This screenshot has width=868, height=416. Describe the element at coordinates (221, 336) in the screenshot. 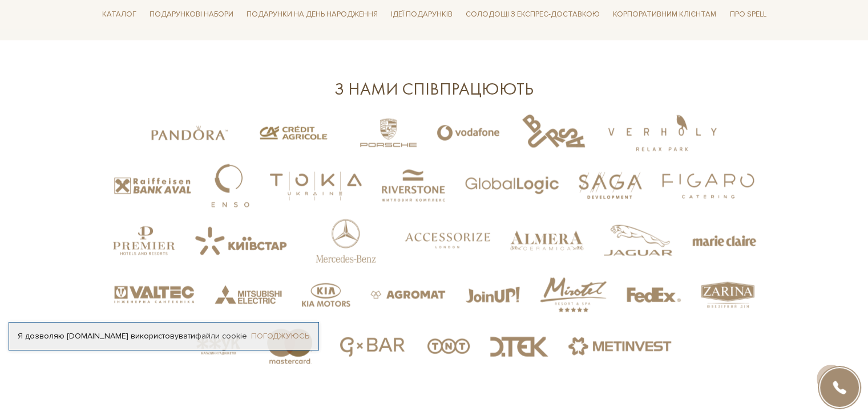

I see `a: файли cookie` at that location.